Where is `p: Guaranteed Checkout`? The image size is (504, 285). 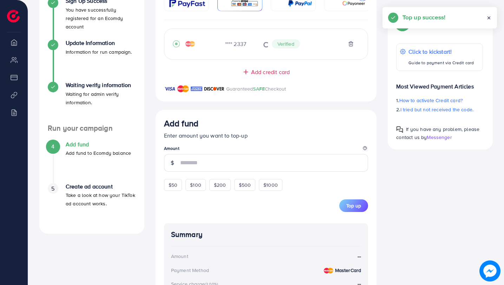 p: Guaranteed Checkout is located at coordinates (256, 89).